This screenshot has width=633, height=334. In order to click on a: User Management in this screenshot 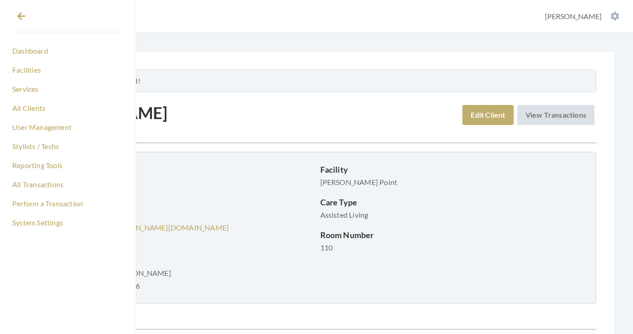, I will do `click(68, 127)`.